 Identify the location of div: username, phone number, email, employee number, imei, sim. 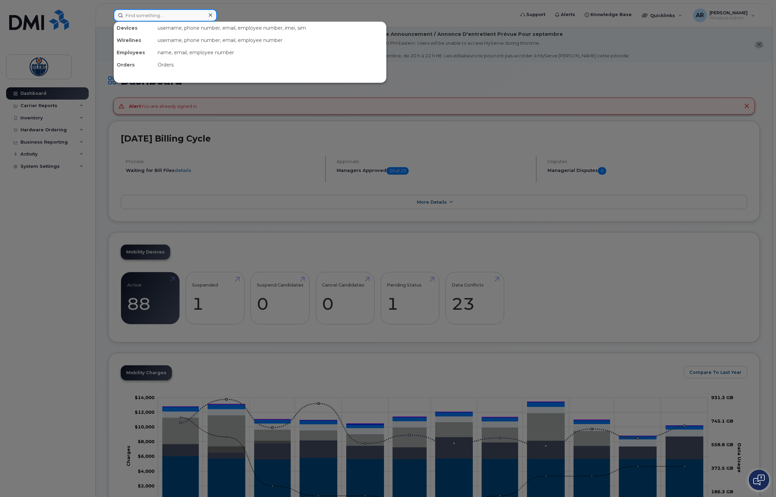
(270, 28).